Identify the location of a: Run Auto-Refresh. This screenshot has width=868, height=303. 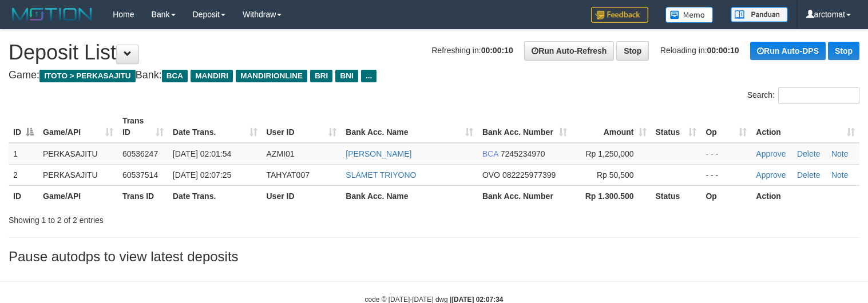
(569, 51).